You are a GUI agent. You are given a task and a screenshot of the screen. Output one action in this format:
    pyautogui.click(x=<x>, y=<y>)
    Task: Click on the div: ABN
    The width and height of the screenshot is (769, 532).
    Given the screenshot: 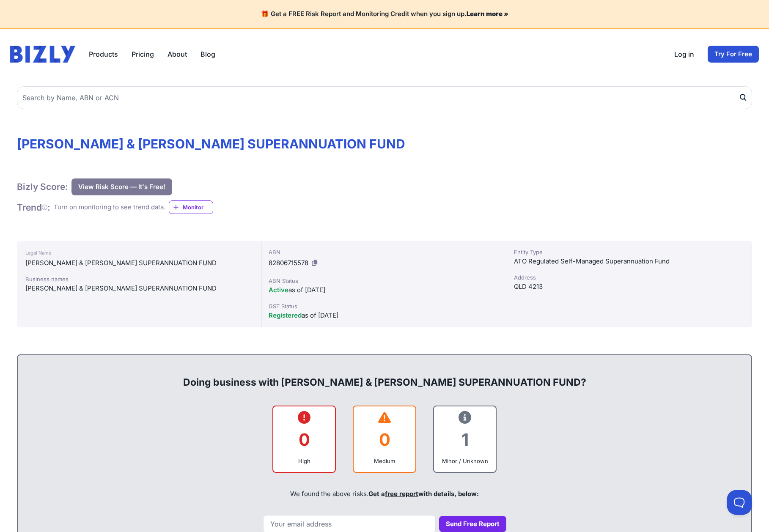 What is the action you would take?
    pyautogui.click(x=384, y=252)
    